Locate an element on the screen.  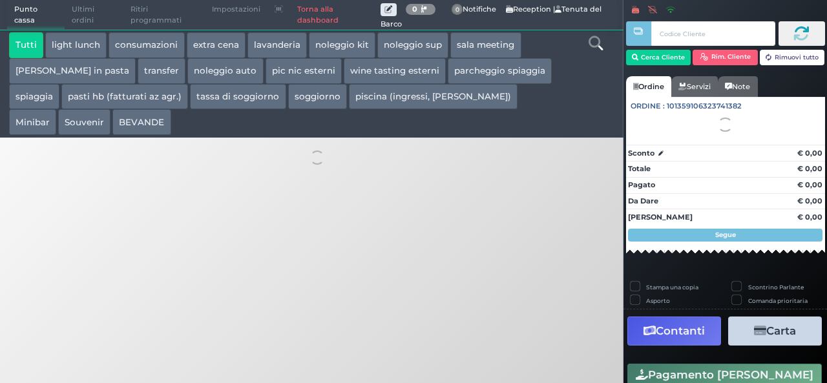
button: Souvenir is located at coordinates (84, 122).